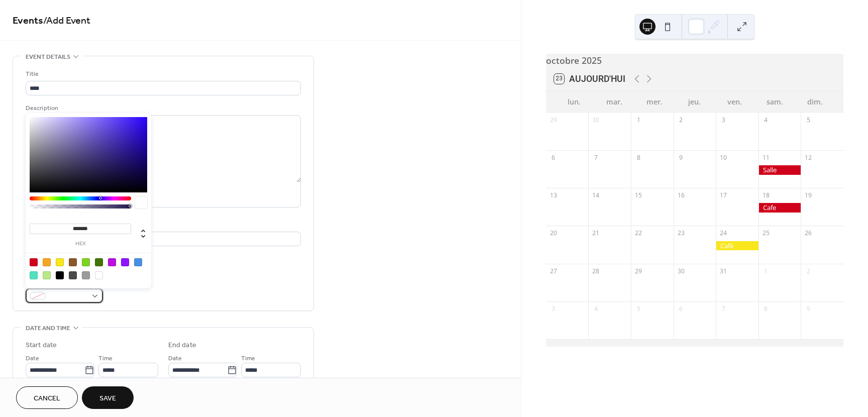 This screenshot has height=417, width=868. I want to click on div: #9013FE, so click(125, 262).